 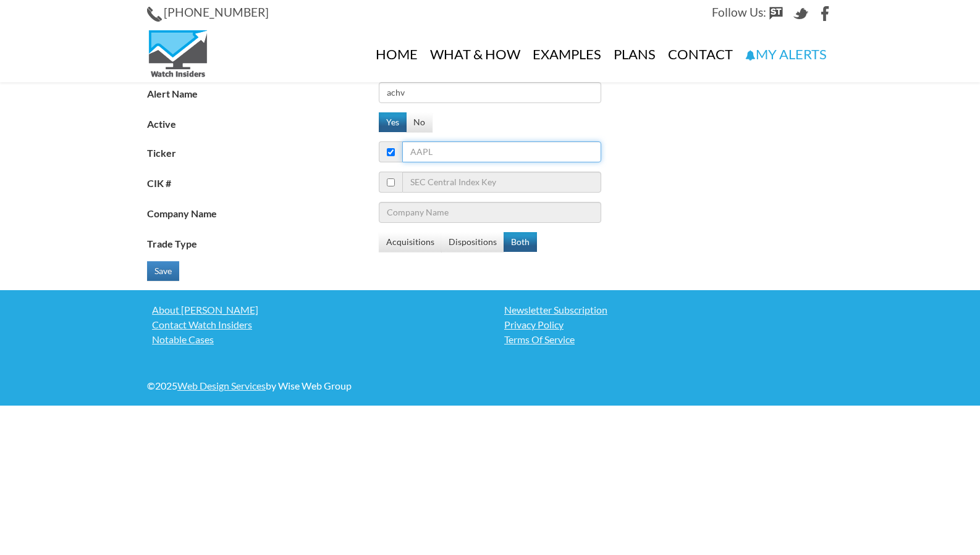 What do you see at coordinates (501, 152) in the screenshot?
I see `input: AAPL` at bounding box center [501, 152].